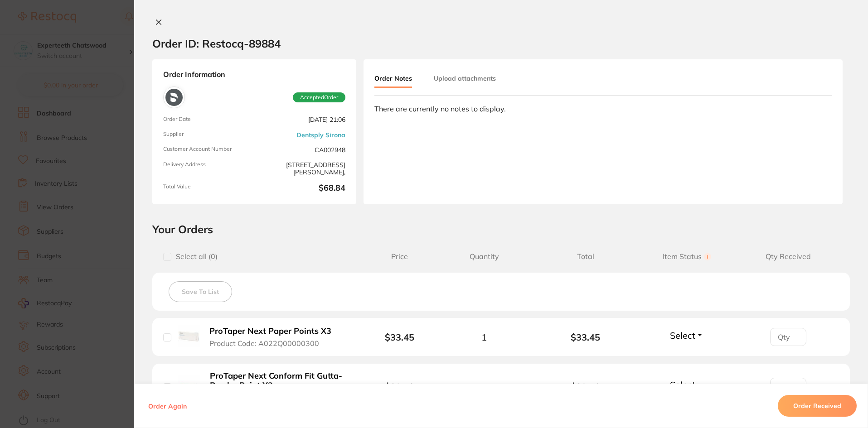 This screenshot has width=868, height=428. Describe the element at coordinates (100, 163) in the screenshot. I see `p: Message from Restocq, sent 1d ago` at that location.